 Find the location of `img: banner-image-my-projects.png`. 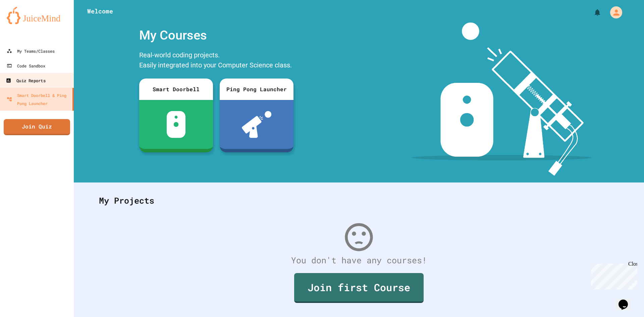

img: banner-image-my-projects.png is located at coordinates (501, 99).